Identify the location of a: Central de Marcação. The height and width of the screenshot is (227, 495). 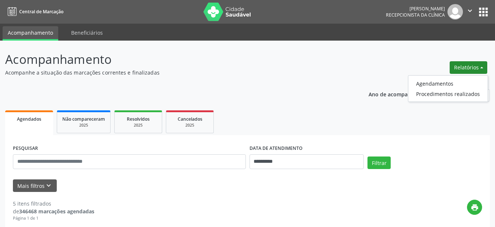
(34, 11).